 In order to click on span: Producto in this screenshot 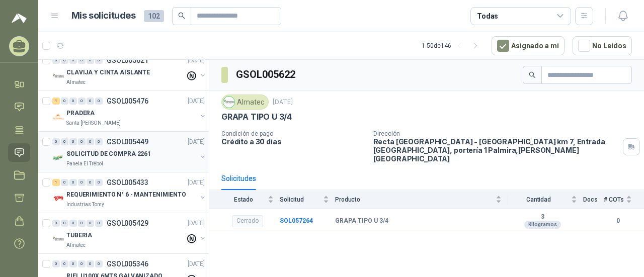, I will do `click(414, 200)`.